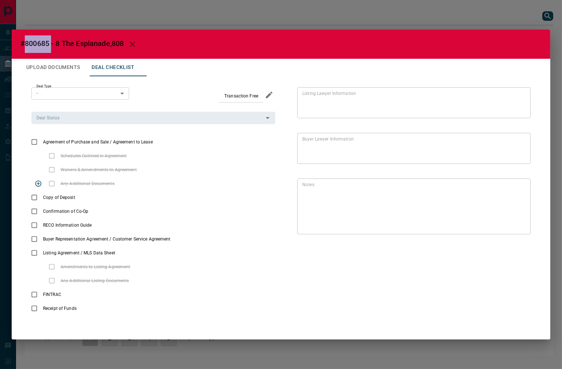 This screenshot has height=369, width=562. I want to click on span: Toggle Applicable, so click(38, 183).